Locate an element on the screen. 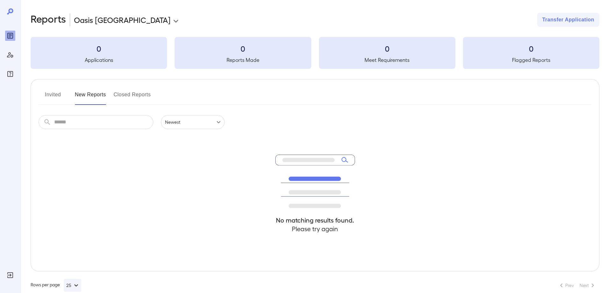 The height and width of the screenshot is (293, 607). div: Manage Users is located at coordinates (10, 55).